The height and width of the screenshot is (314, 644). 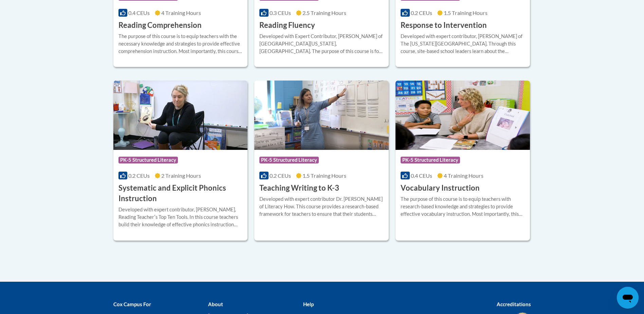 What do you see at coordinates (321, 161) in the screenshot?
I see `a: Course LogoPK-5 Structured Literacy0.2 CEUs1.5 Training Hours Teaching Writing to K-3Developed wi...` at bounding box center [321, 161].